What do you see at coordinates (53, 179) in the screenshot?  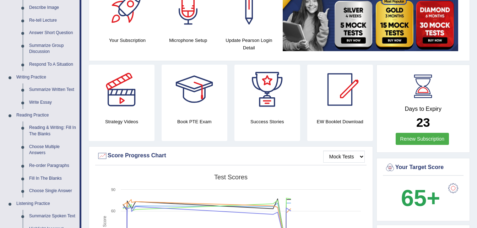 I see `a: Fill In The Blanks` at bounding box center [53, 179].